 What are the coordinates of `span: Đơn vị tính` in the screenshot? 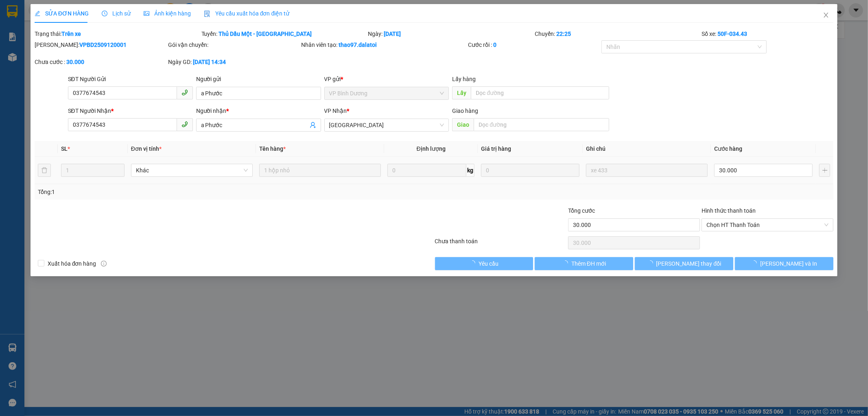 It's located at (146, 148).